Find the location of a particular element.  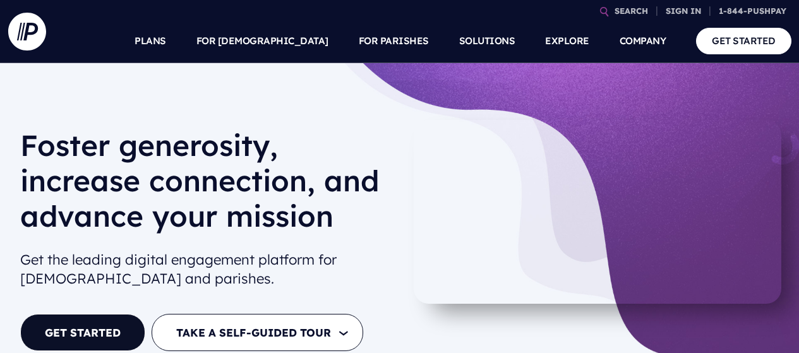

a: PLANS is located at coordinates (150, 41).